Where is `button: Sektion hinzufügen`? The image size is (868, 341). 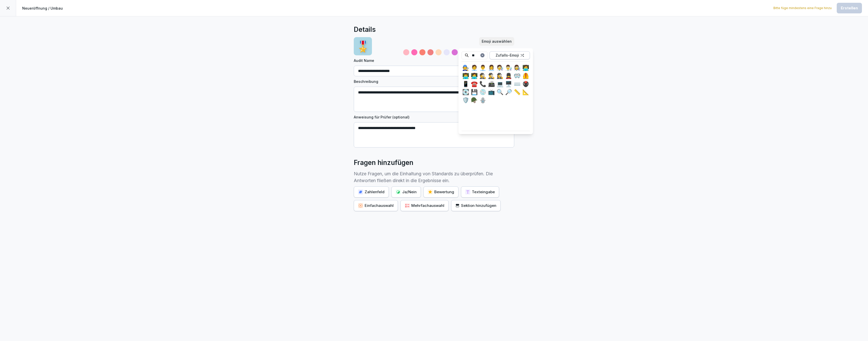 button: Sektion hinzufügen is located at coordinates (476, 205).